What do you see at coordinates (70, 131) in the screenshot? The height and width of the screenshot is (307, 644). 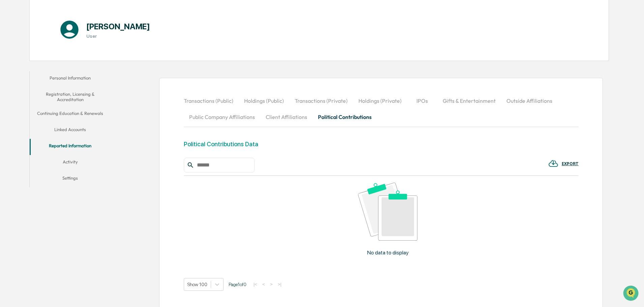 I see `button: Linked Accounts` at bounding box center [70, 131].